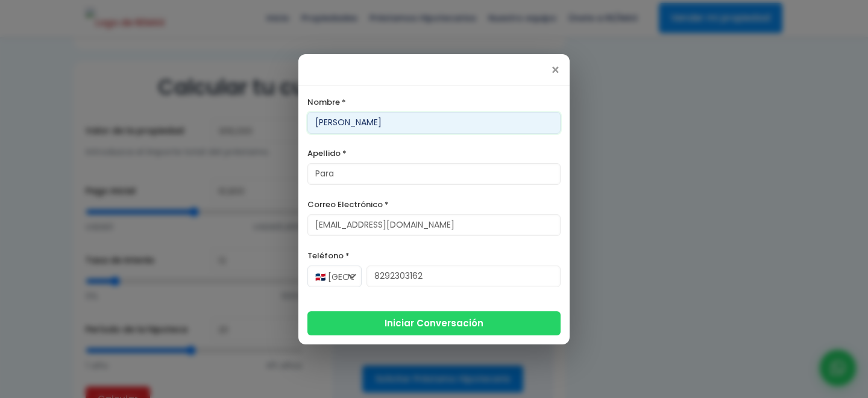 The width and height of the screenshot is (868, 398). Describe the element at coordinates (434, 153) in the screenshot. I see `label: Apellido *` at that location.